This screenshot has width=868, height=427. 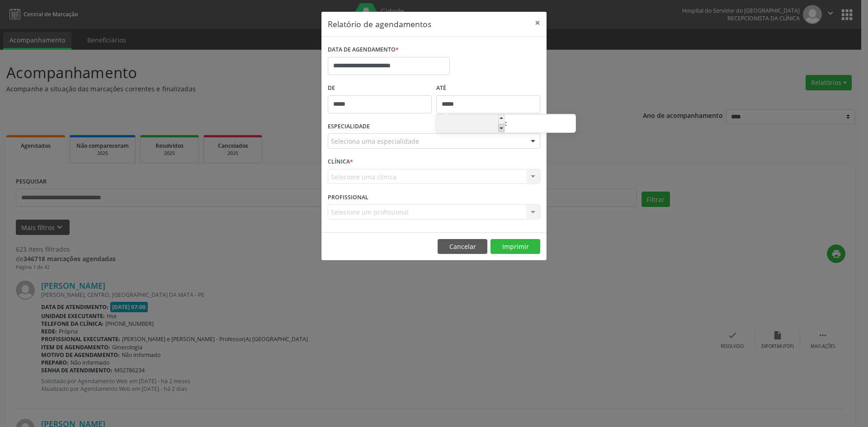 I want to click on label: ATÉ, so click(x=488, y=88).